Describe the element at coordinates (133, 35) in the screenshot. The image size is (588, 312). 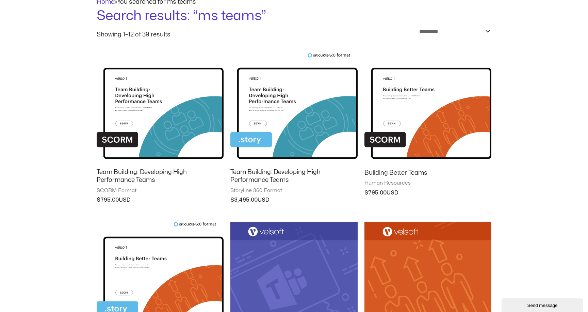
I see `p: Showing 1–12 of 39 results` at that location.